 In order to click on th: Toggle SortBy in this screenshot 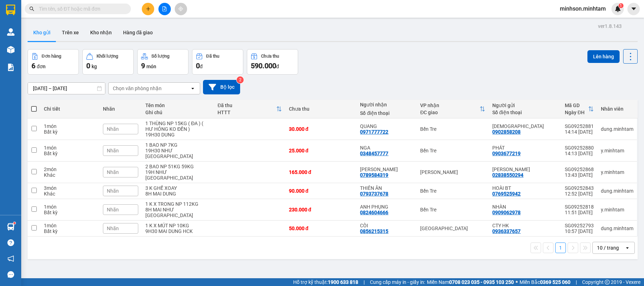, I will do `click(453, 109)`.